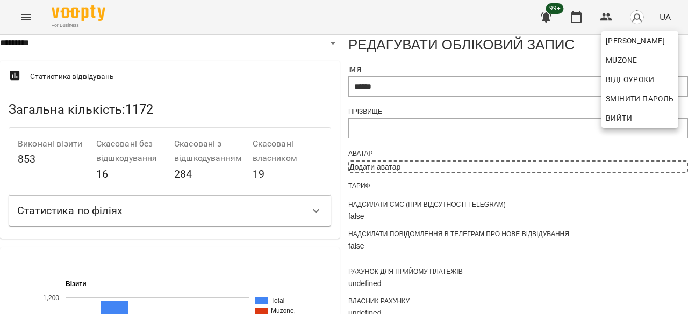  What do you see at coordinates (639, 99) in the screenshot?
I see `a: Змінити пароль` at bounding box center [639, 99].